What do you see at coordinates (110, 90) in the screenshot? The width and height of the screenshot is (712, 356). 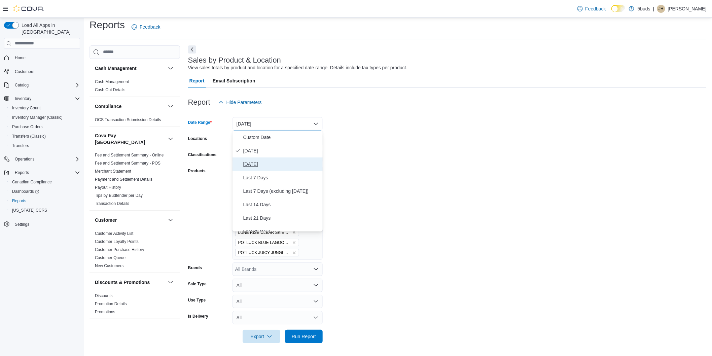 I see `span: Cash Out Details` at bounding box center [110, 90].